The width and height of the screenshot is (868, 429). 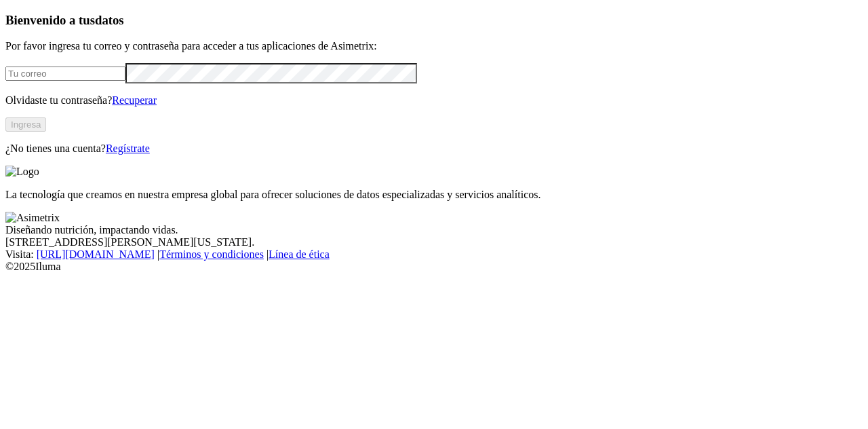 What do you see at coordinates (109, 19) in the screenshot?
I see `span: datos` at bounding box center [109, 19].